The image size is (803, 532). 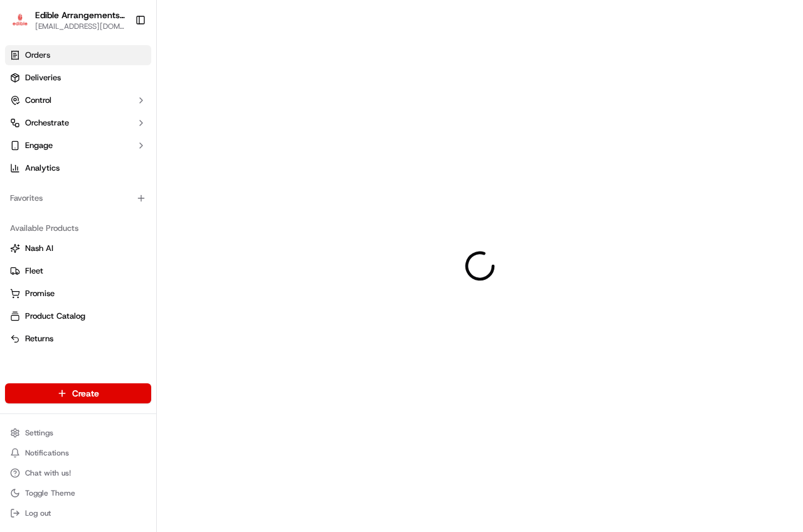 What do you see at coordinates (77, 55) in the screenshot?
I see `a: Orders` at bounding box center [77, 55].